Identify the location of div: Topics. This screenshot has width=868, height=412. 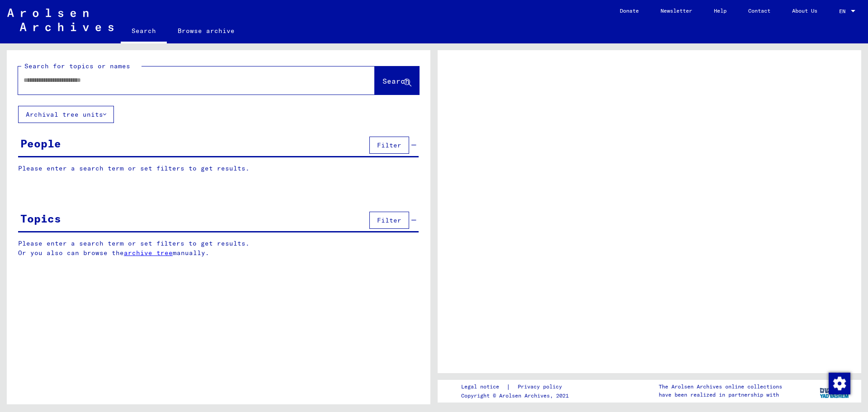
(40, 218).